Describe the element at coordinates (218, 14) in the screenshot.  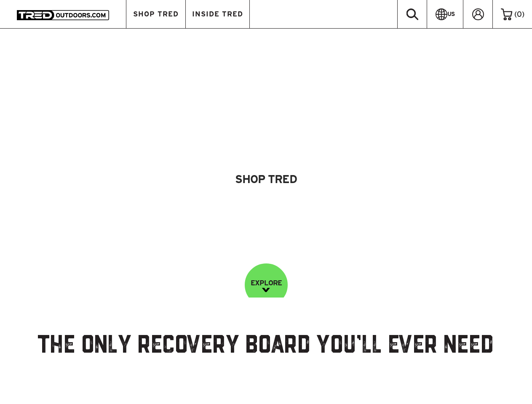
I see `span: INSIDE TRED` at that location.